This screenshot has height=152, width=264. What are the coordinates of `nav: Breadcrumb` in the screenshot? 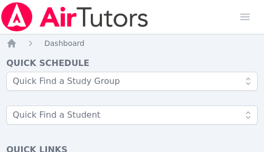 It's located at (132, 43).